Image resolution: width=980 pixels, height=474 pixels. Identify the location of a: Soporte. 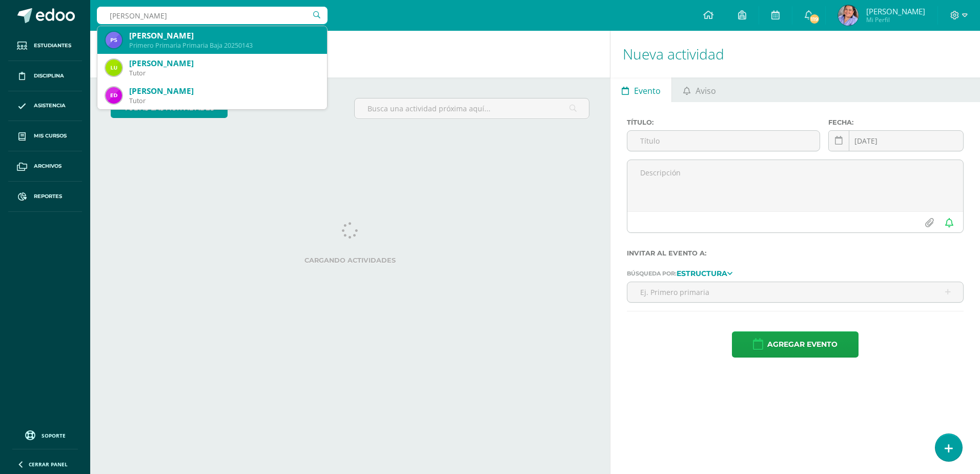
(45, 434).